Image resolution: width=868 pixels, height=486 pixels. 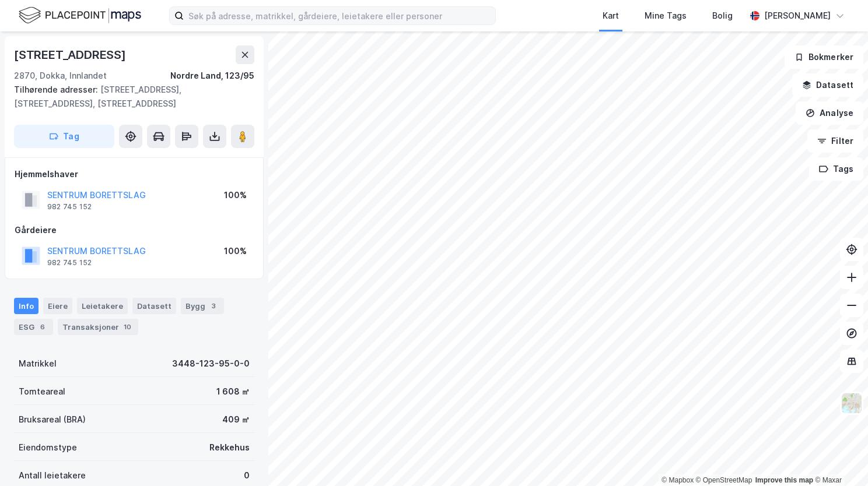 What do you see at coordinates (42, 392) in the screenshot?
I see `div: Tomteareal` at bounding box center [42, 392].